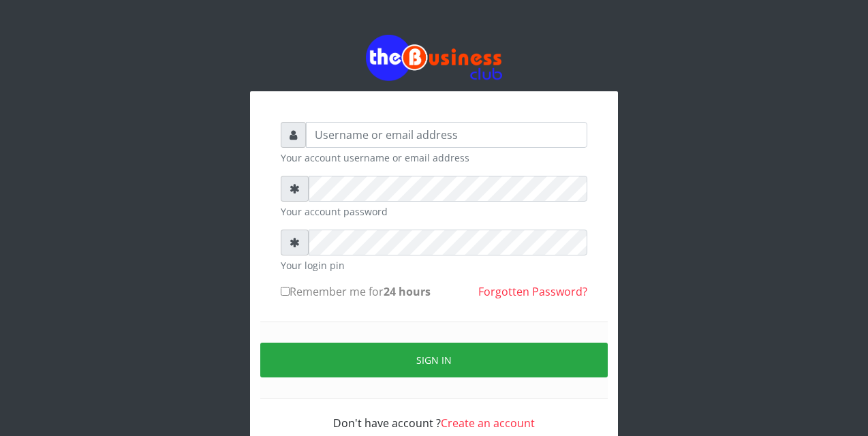 This screenshot has height=436, width=868. I want to click on label: Remember me for, so click(355, 291).